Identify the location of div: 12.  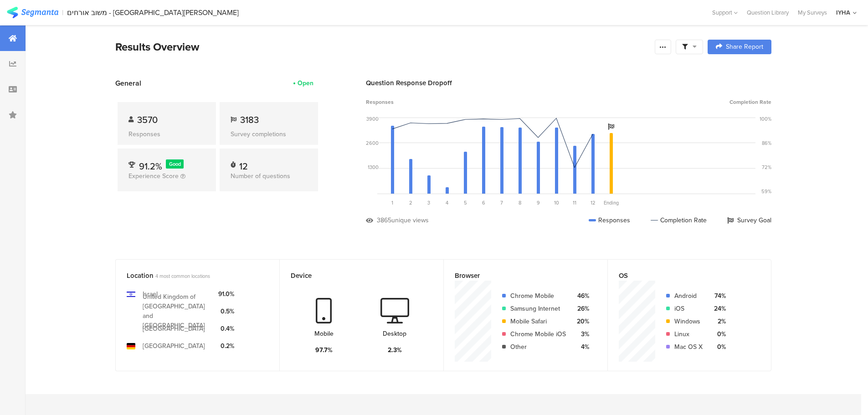
(243, 164).